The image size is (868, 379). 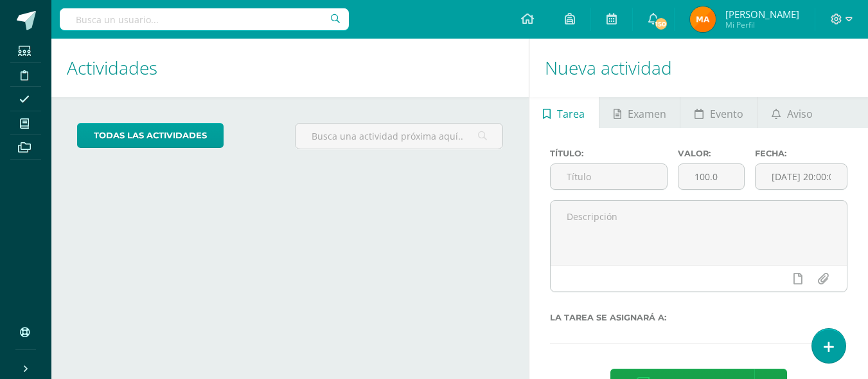 What do you see at coordinates (639, 113) in the screenshot?
I see `a: Examen` at bounding box center [639, 113].